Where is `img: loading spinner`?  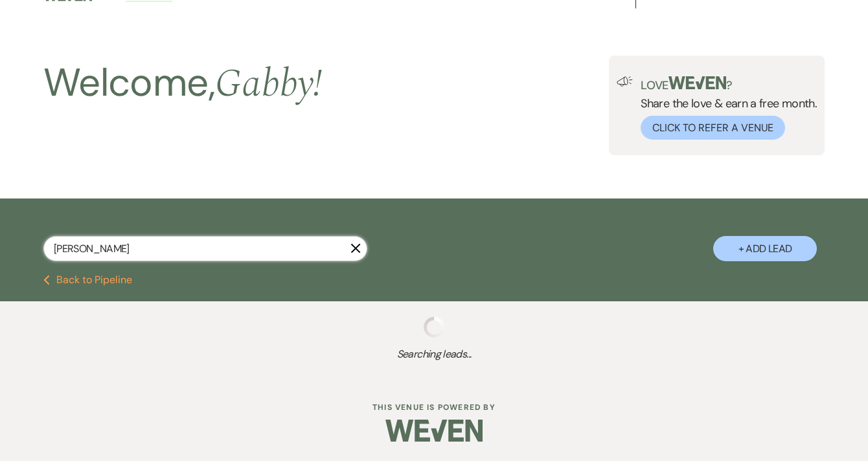
img: loading spinner is located at coordinates (434, 327).